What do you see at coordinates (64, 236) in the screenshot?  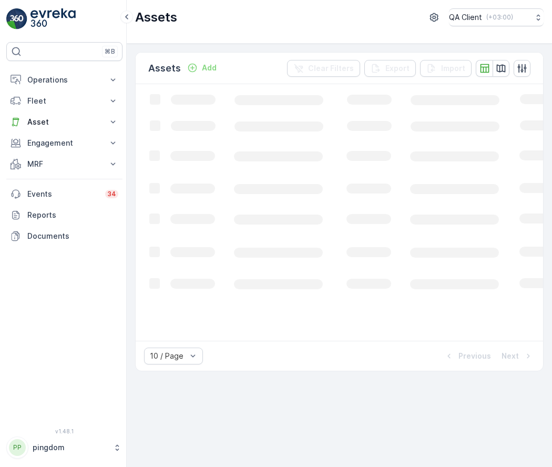 I see `a: Documents` at bounding box center [64, 236].